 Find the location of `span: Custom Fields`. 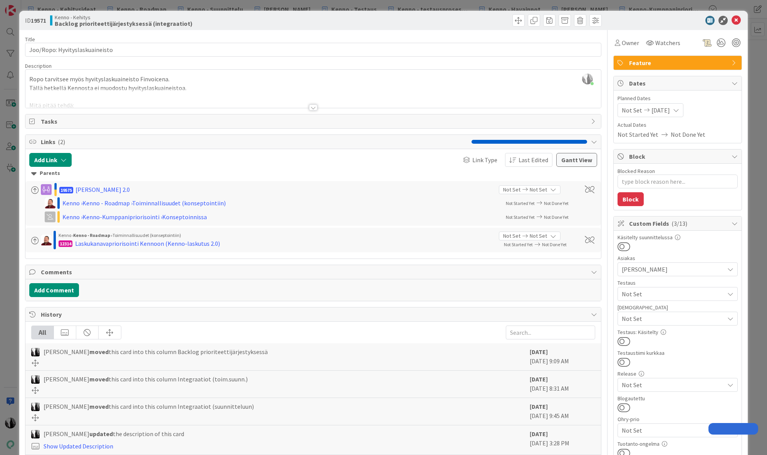

span: Custom Fields is located at coordinates (678, 223).